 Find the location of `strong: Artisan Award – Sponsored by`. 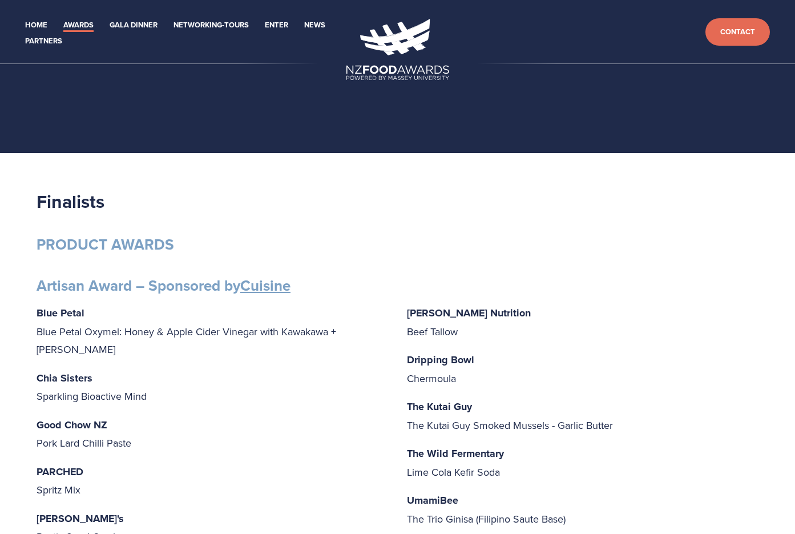

strong: Artisan Award – Sponsored by is located at coordinates (163, 285).